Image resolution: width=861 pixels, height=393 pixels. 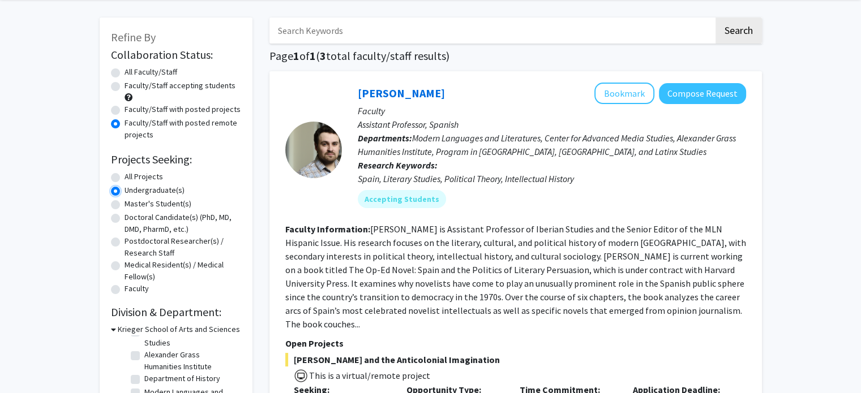 I want to click on label: Master's Student(s), so click(x=158, y=204).